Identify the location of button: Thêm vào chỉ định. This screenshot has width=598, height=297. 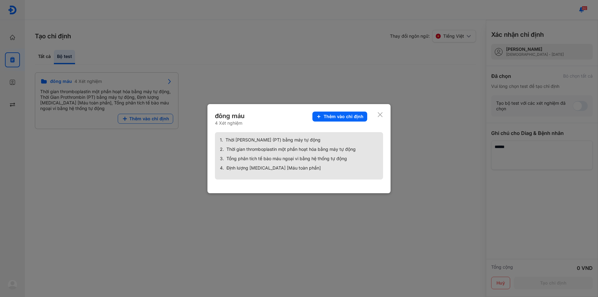
(340, 117).